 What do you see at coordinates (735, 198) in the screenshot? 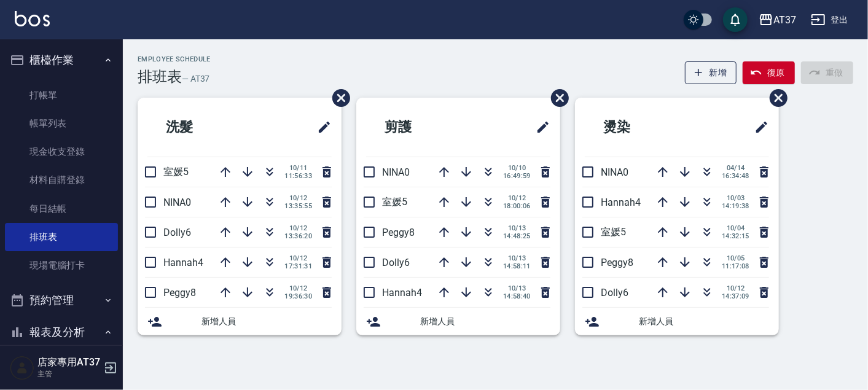
I see `span: 10/03` at bounding box center [735, 198].